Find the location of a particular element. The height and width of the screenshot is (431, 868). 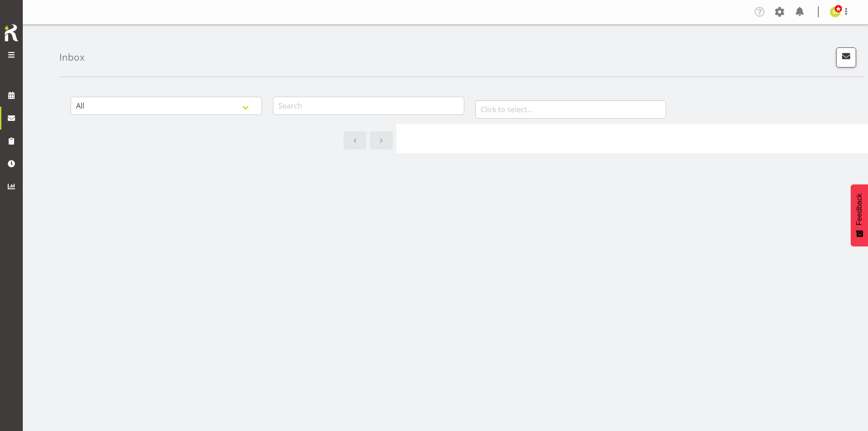

button: Feedback - Show survey is located at coordinates (859, 215).